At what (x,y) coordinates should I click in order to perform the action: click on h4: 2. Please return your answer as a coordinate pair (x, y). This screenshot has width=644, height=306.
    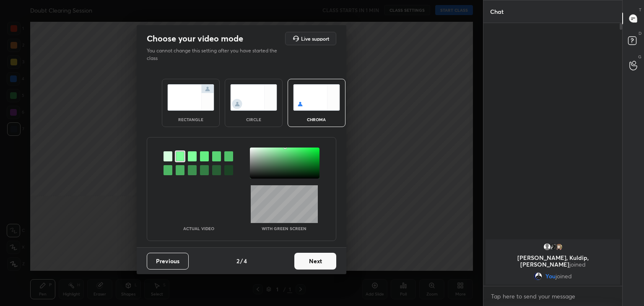
    Looking at the image, I should click on (238, 261).